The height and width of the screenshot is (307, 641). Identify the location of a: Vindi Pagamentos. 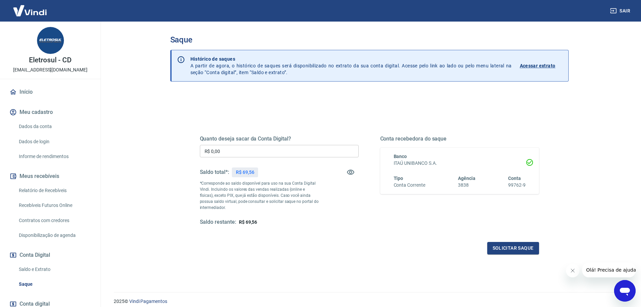
(148, 301).